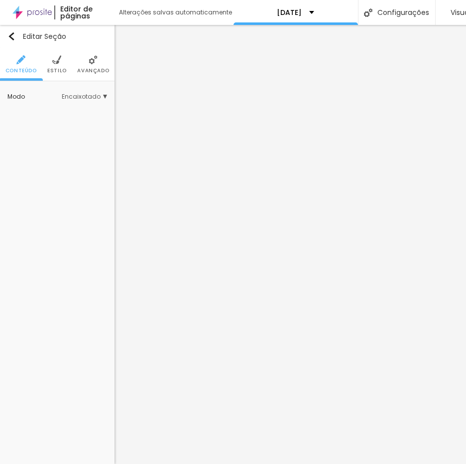 The width and height of the screenshot is (466, 464). What do you see at coordinates (81, 12) in the screenshot?
I see `div: Editor de páginas` at bounding box center [81, 12].